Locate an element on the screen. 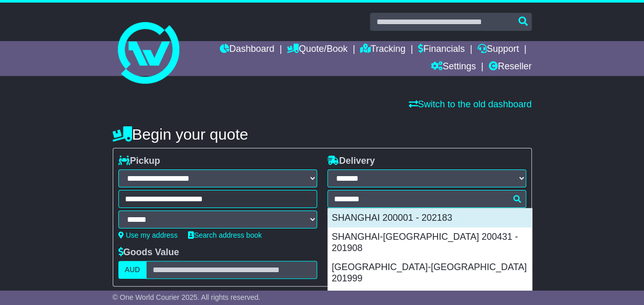  a: Settings is located at coordinates (454, 67).